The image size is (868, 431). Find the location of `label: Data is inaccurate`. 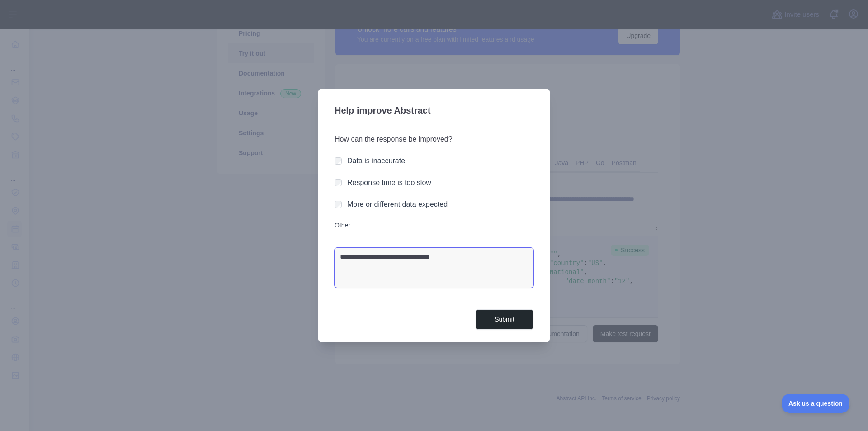

label: Data is inaccurate is located at coordinates (376, 161).